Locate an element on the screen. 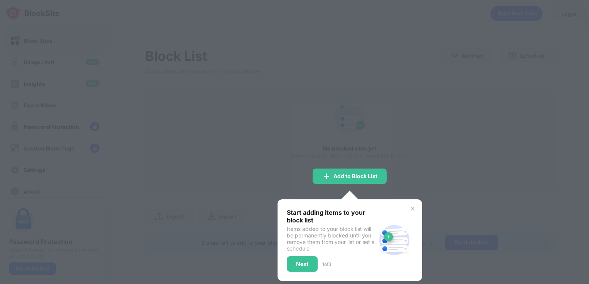 The height and width of the screenshot is (284, 589). div: 1 of 3 is located at coordinates (326, 264).